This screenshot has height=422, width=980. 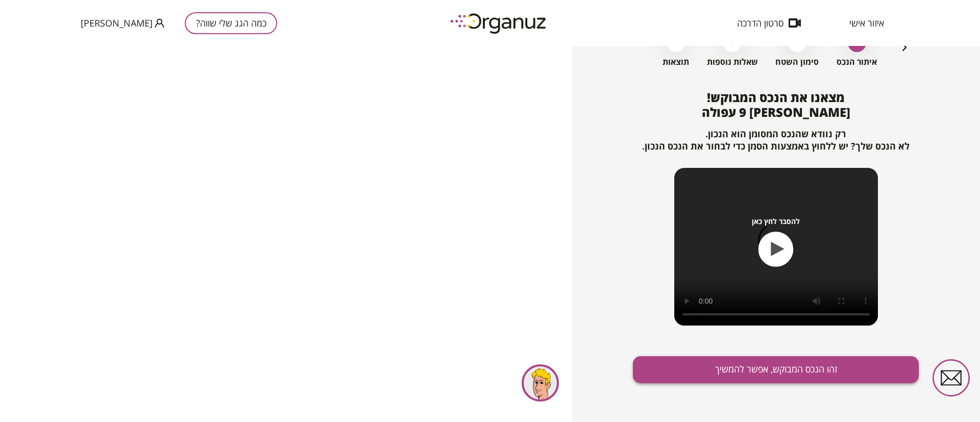 I want to click on button: איזור אישי, so click(x=867, y=23).